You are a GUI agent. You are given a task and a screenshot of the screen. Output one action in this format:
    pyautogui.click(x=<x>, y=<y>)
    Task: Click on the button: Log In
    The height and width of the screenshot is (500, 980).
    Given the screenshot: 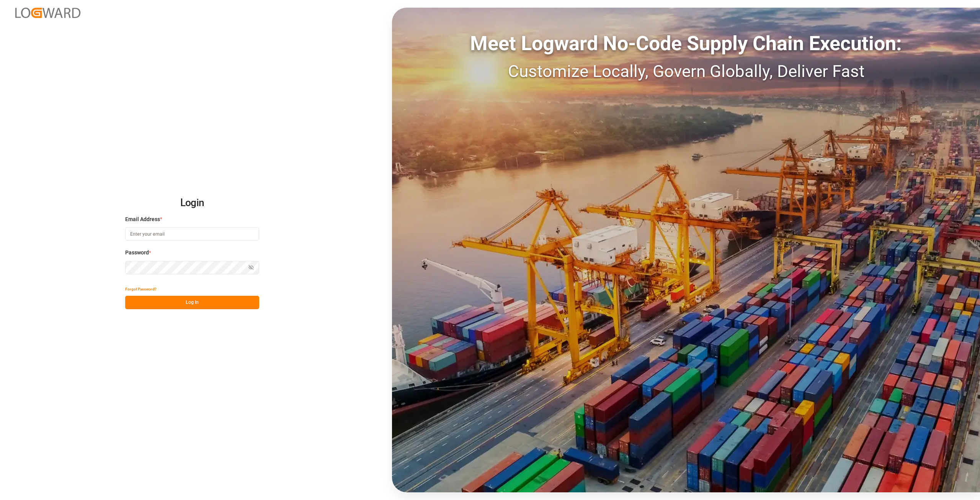 What is the action you would take?
    pyautogui.click(x=192, y=302)
    